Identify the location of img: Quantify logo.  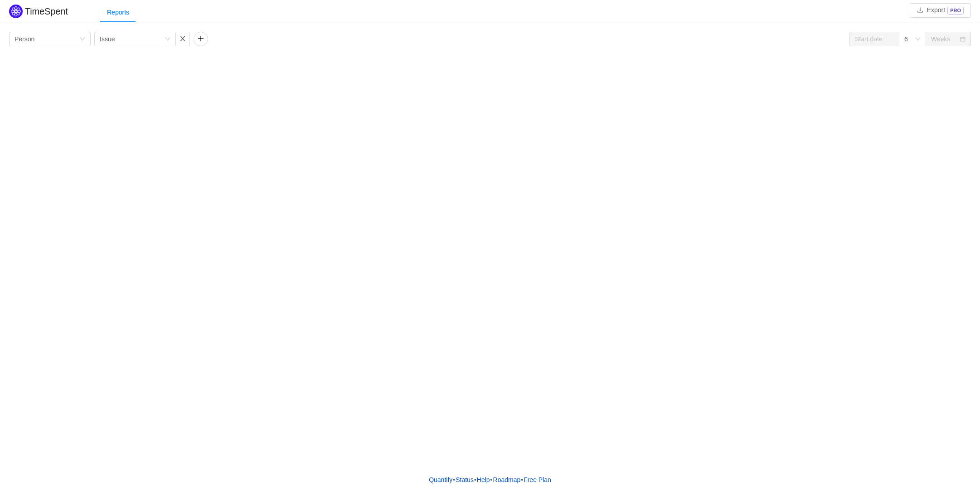
(16, 11).